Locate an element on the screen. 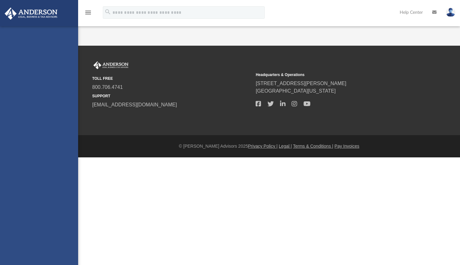 The width and height of the screenshot is (460, 265). i: search is located at coordinates (108, 12).